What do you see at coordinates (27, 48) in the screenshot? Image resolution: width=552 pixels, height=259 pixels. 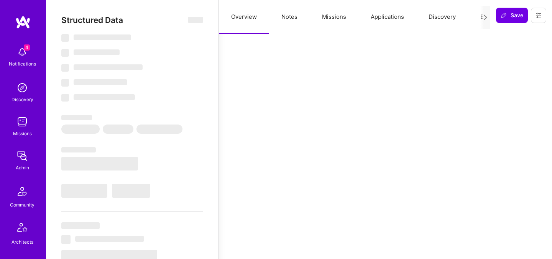 I see `span: 4` at bounding box center [27, 48].